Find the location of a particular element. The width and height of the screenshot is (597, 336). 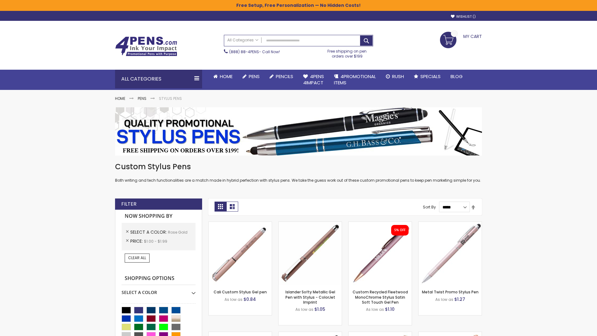

span: Specials is located at coordinates (431, 76).